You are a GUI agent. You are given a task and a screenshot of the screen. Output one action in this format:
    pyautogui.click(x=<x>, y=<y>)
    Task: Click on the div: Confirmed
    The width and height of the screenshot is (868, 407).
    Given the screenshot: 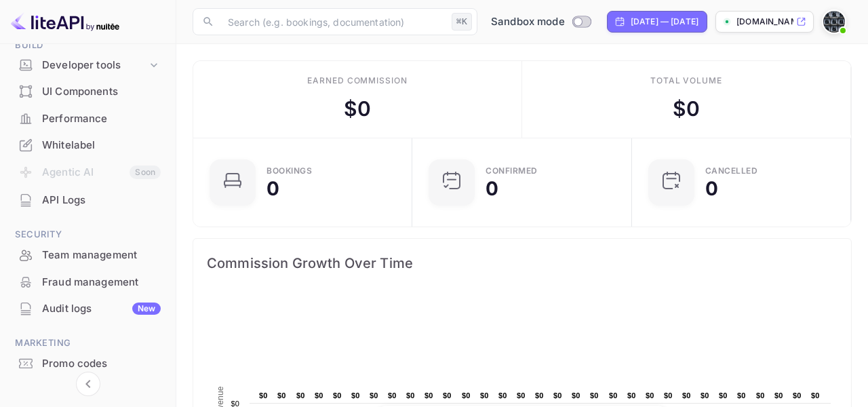 What is the action you would take?
    pyautogui.click(x=511, y=171)
    